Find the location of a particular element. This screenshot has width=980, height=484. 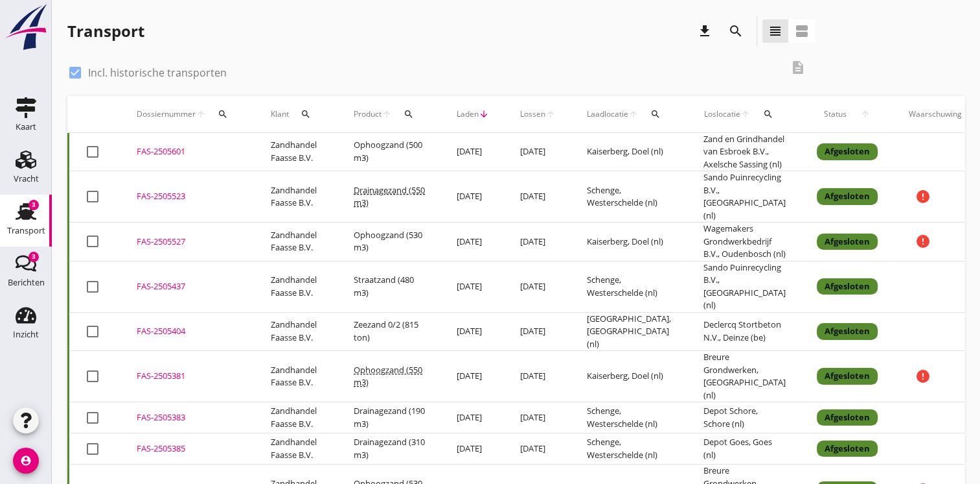

td: Ophoogzand (500 m3) is located at coordinates (389, 151).